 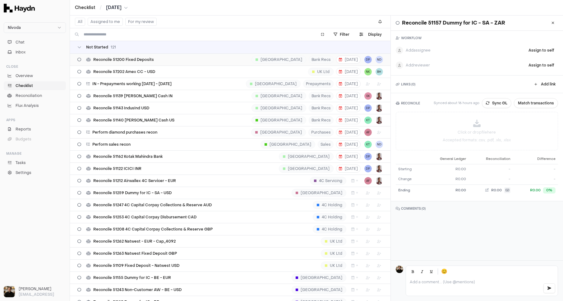 What do you see at coordinates (24, 86) in the screenshot?
I see `span: Checklist` at bounding box center [24, 86].